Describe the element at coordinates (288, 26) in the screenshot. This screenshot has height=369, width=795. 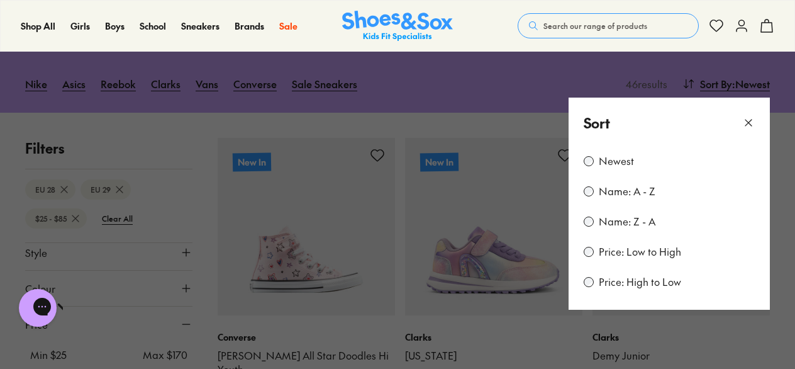
I see `span: Sale` at that location.